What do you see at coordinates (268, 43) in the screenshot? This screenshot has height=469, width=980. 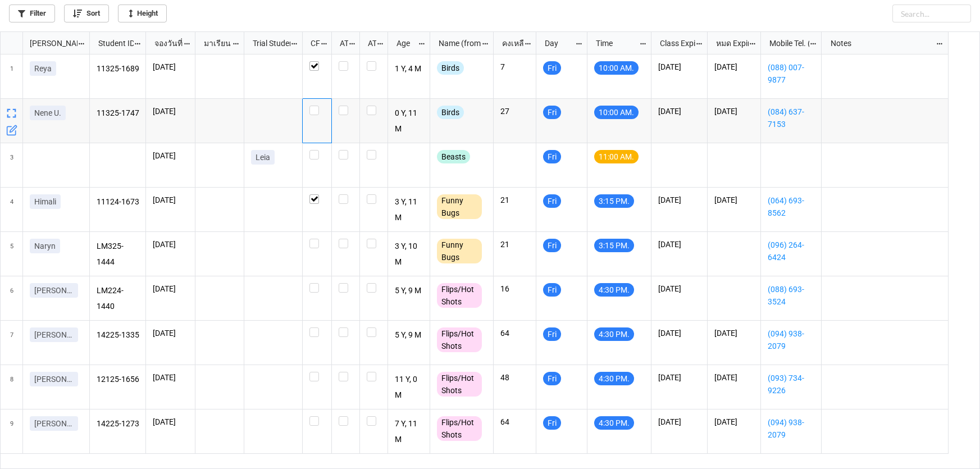 I see `div: Trial Student` at bounding box center [268, 43].